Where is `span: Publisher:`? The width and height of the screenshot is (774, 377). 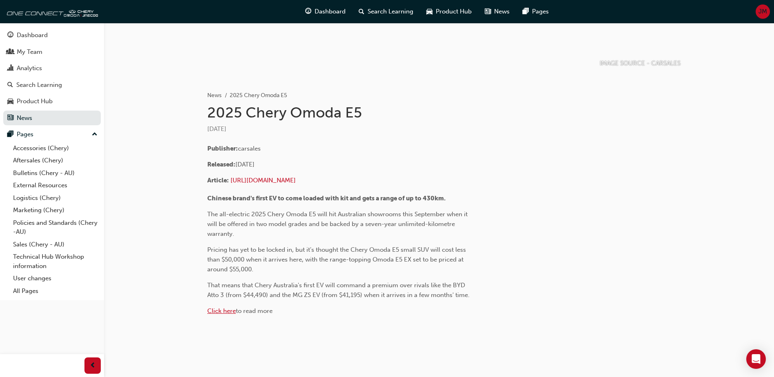
span: Publisher: is located at coordinates (222, 148).